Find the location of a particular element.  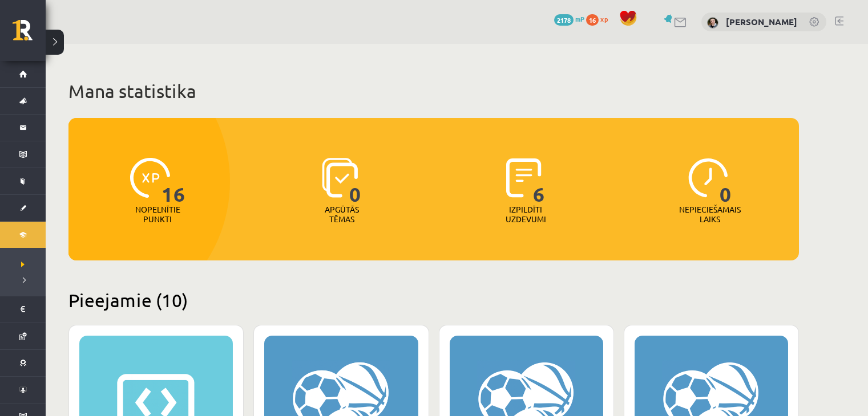

img: icon-completed-tasks-ad58ae20a441b2904462921112bc710f1caf180af7a3daa7317a5a94f2d26646.svg is located at coordinates (524, 178).